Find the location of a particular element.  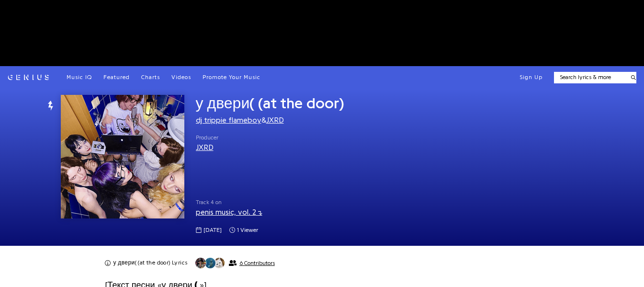

span: Track 4 on is located at coordinates (289, 202).